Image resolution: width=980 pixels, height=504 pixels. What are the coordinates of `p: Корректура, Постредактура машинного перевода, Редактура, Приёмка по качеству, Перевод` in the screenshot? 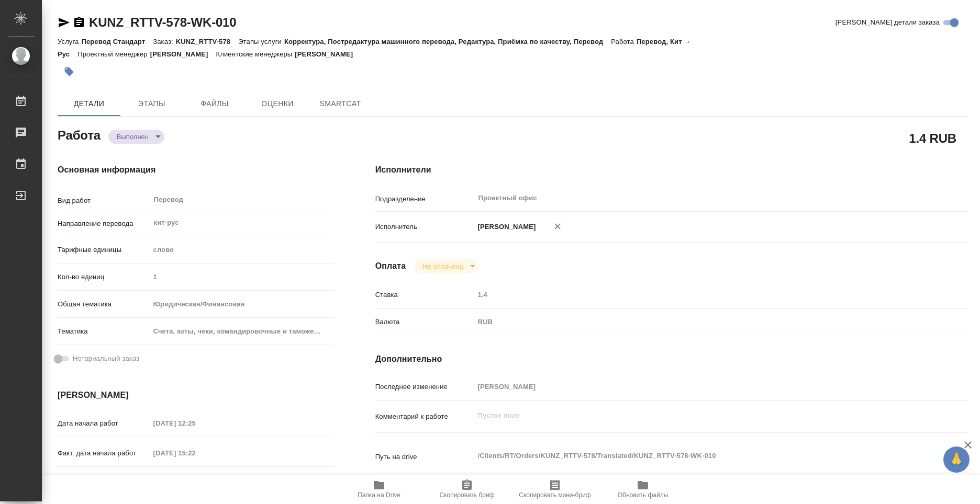 It's located at (447, 41).